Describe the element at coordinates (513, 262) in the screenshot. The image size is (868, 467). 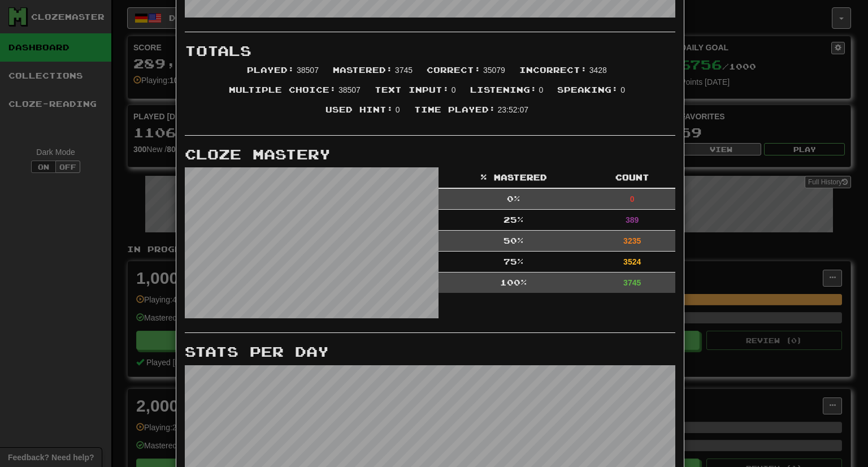
I see `td: 75 %` at that location.